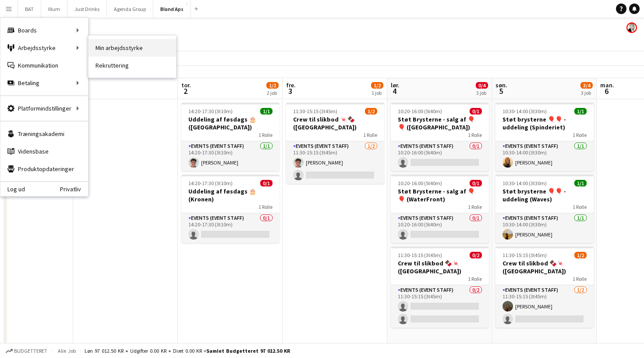 The image size is (644, 358). Describe the element at coordinates (186, 91) in the screenshot. I see `span: 2` at that location.